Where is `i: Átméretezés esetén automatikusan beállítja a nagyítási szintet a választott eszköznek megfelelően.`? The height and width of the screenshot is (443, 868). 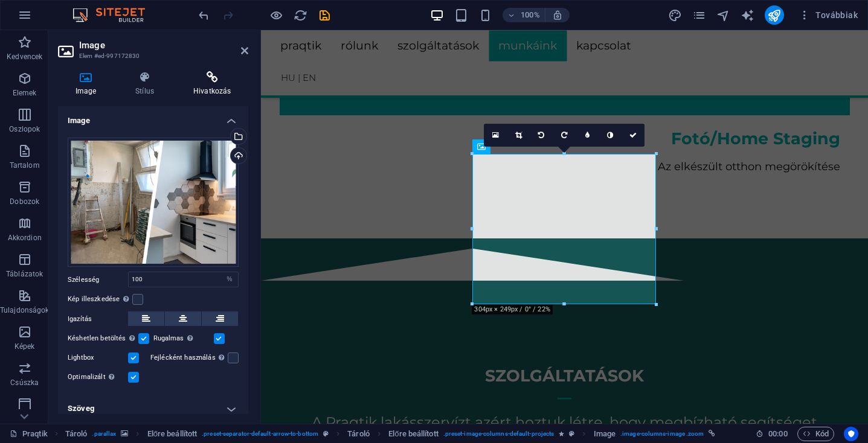
i: Átméretezés esetén automatikusan beállítja a nagyítási szintet a választott eszköznek megfelelően. is located at coordinates (558, 15).